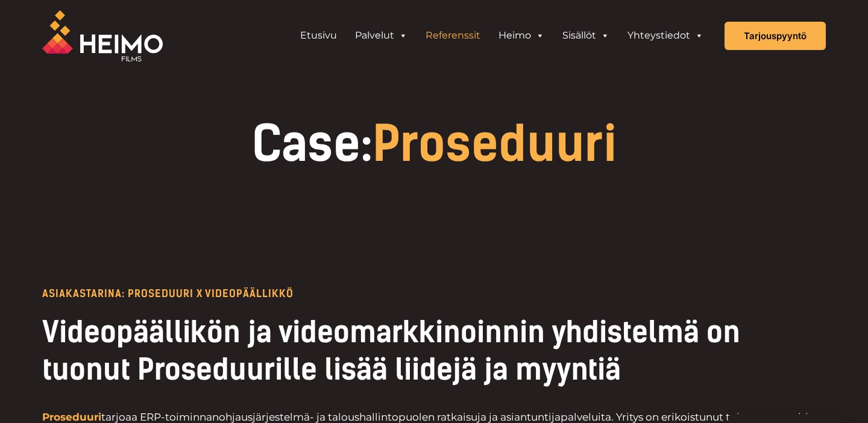 Image resolution: width=868 pixels, height=423 pixels. I want to click on aside: Header Widget 1, so click(501, 36).